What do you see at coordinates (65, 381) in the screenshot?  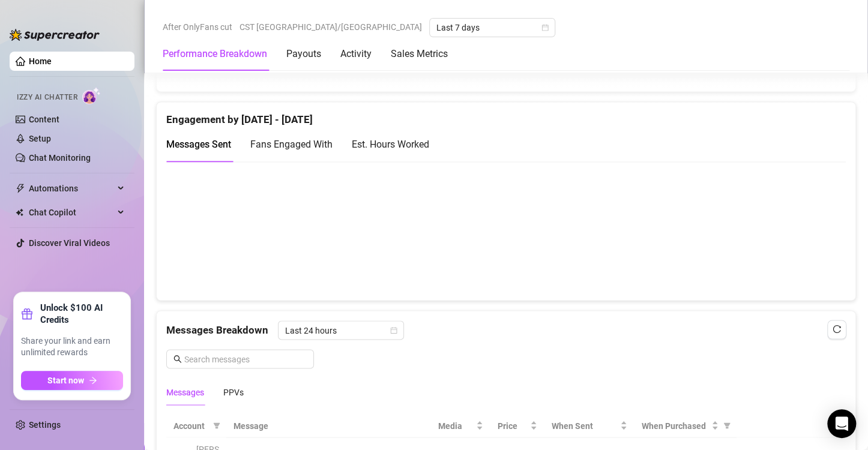 I see `span: Start now` at bounding box center [65, 381].